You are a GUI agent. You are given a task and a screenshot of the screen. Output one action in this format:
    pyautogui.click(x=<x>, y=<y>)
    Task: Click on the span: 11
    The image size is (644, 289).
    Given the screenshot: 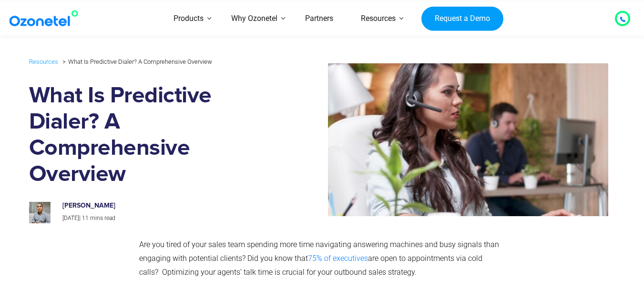 What is the action you would take?
    pyautogui.click(x=86, y=218)
    